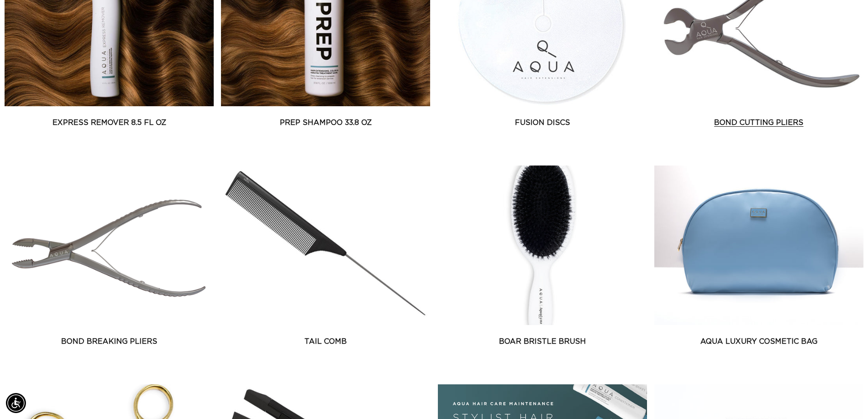 This screenshot has height=419, width=868. I want to click on a: Bond Cutting Pliers, so click(758, 122).